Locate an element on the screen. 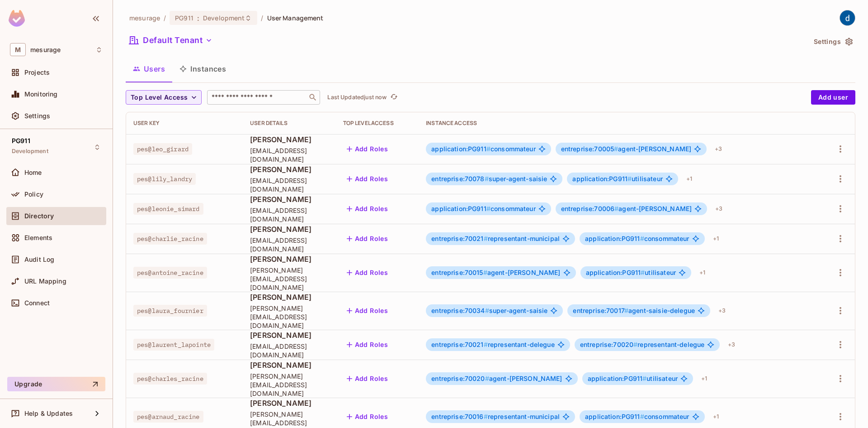  span: entreprise:70020 is located at coordinates (460, 378).